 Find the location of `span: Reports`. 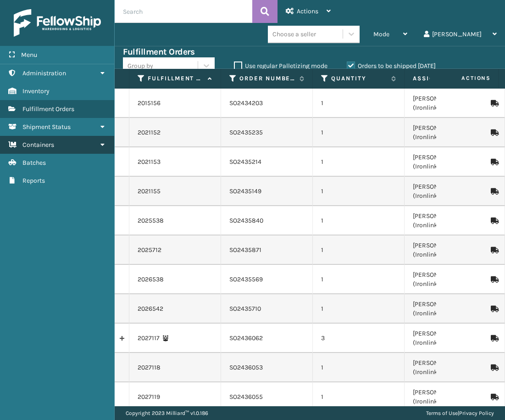

span: Reports is located at coordinates (34, 180).